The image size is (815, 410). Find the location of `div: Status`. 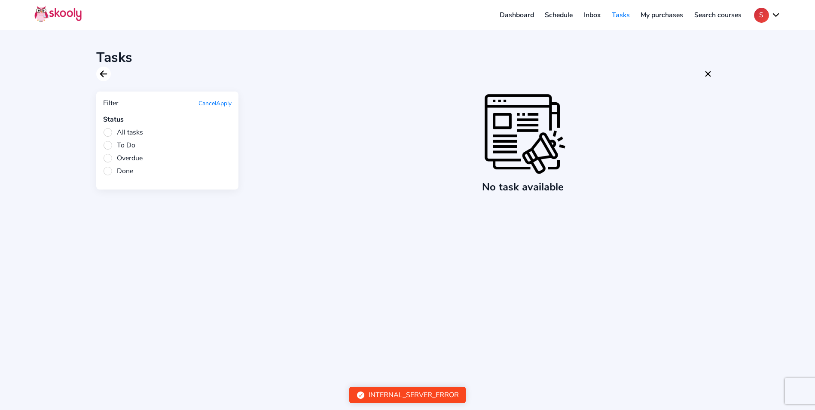

div: Status is located at coordinates (167, 119).